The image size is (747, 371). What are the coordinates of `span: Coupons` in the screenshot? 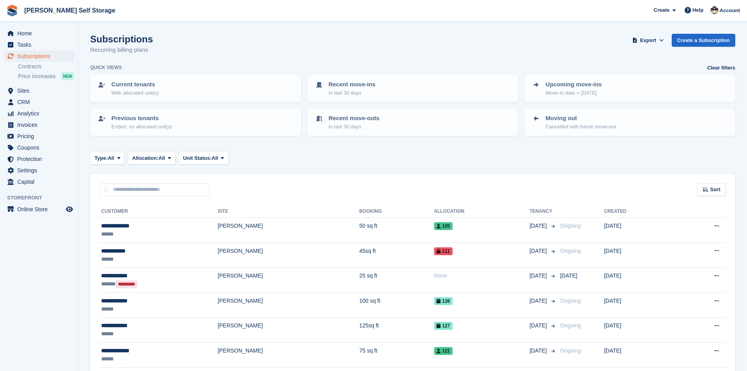 It's located at (41, 148).